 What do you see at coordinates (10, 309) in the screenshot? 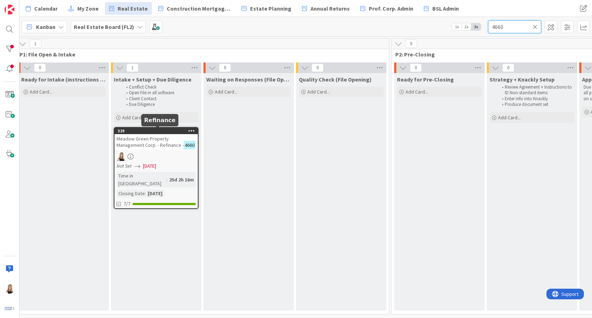
I see `img: avatar` at bounding box center [10, 309].